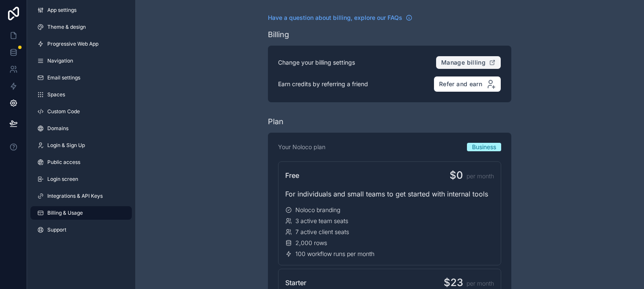 This screenshot has width=644, height=289. Describe the element at coordinates (64, 112) in the screenshot. I see `span: Custom Code` at that location.